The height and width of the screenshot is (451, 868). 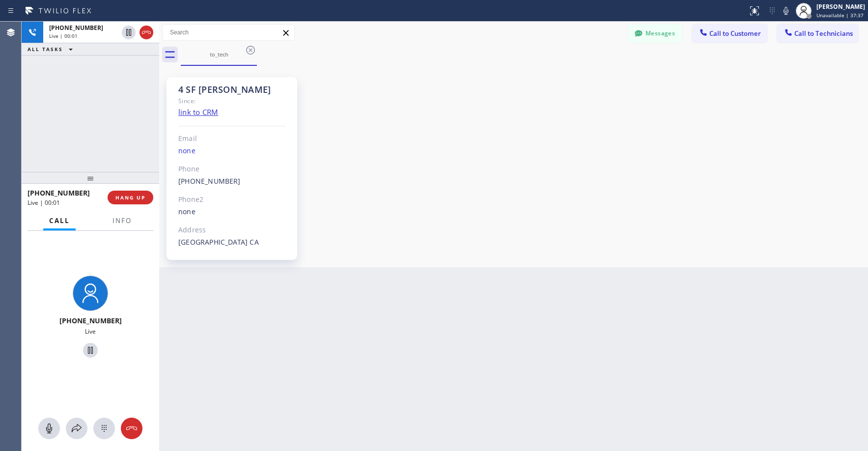 I want to click on span: Unavailable | 37:37, so click(x=840, y=15).